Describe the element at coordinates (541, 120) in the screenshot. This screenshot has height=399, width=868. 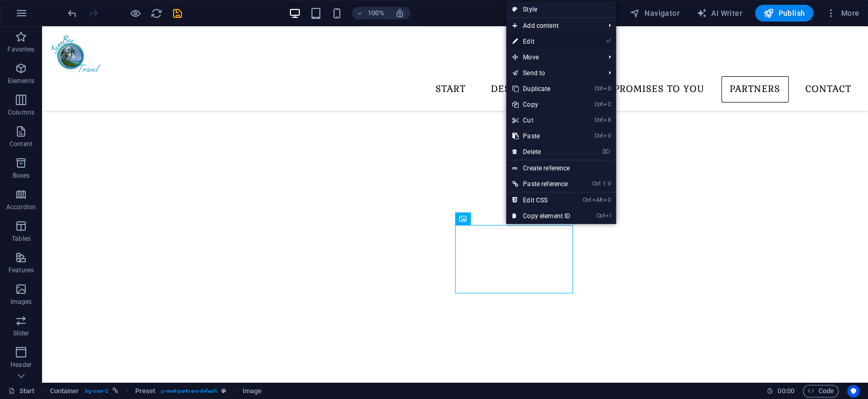
I see `a: CtrlXCut` at that location.